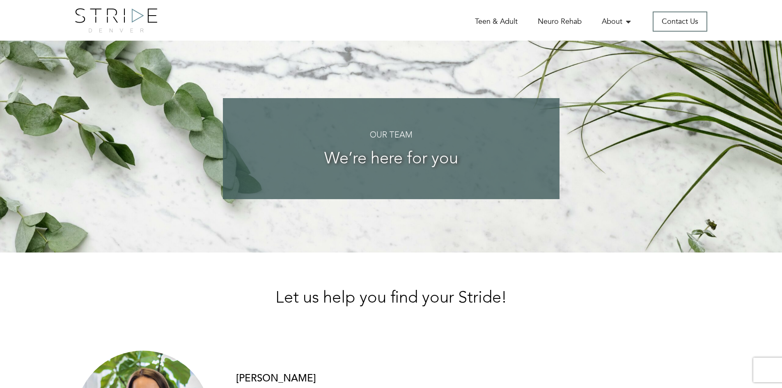  What do you see at coordinates (680, 21) in the screenshot?
I see `a: Contact Us` at bounding box center [680, 21].